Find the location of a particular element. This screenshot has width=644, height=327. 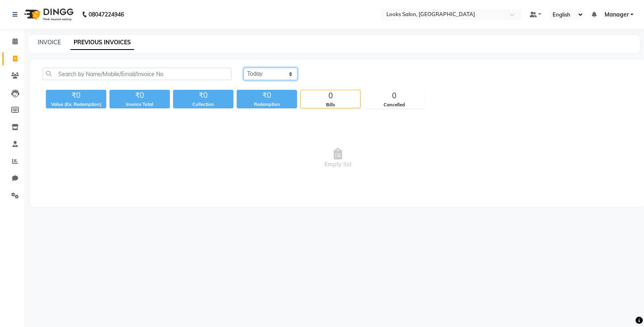

img: logo is located at coordinates (48, 14).